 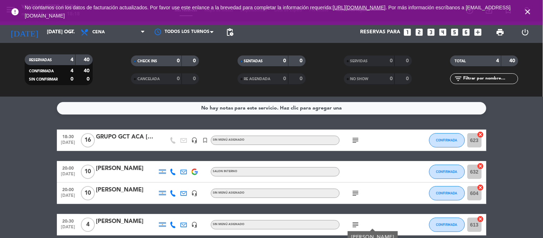 I want to click on i: looks_6, so click(x=467, y=32).